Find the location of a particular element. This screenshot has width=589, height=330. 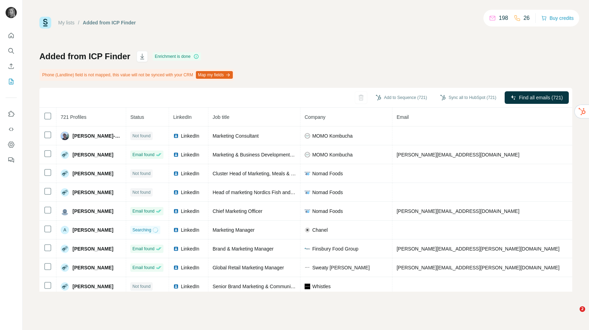

span: Job title is located at coordinates (221, 117).